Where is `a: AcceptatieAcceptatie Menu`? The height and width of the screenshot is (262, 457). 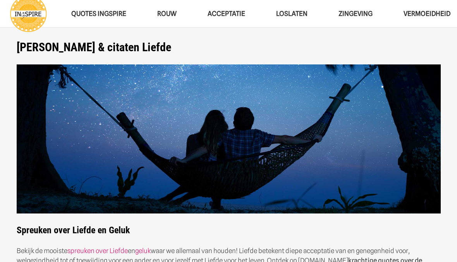 a: AcceptatieAcceptatie Menu is located at coordinates (226, 14).